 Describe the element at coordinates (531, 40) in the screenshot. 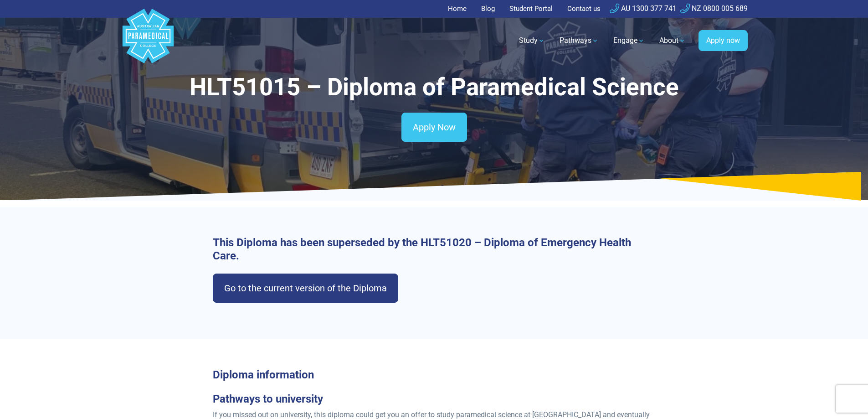

I see `a: Study` at that location.